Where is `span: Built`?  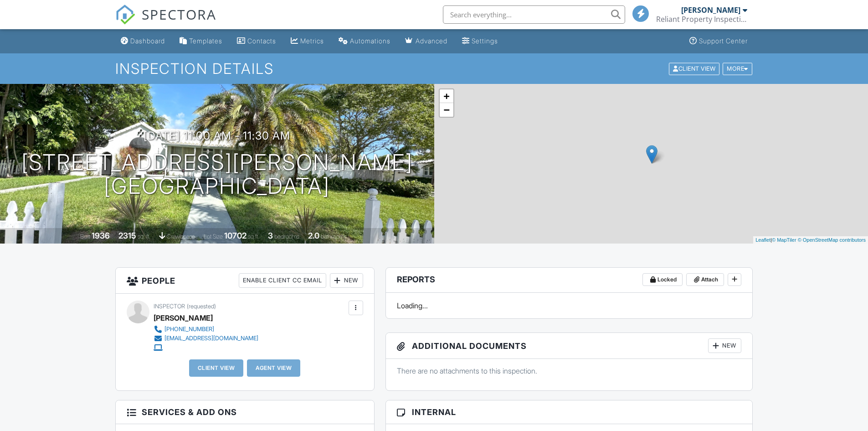 span: Built is located at coordinates (85, 236).